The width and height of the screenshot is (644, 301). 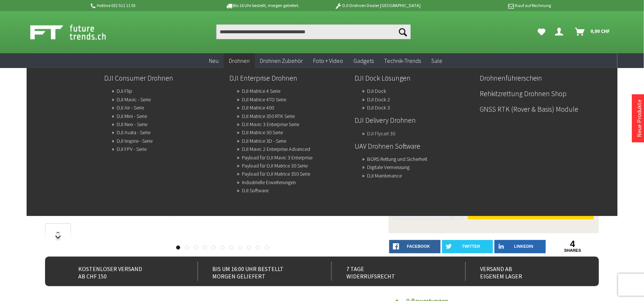 What do you see at coordinates (539, 78) in the screenshot?
I see `a: Drohnenführerschein` at bounding box center [539, 78].